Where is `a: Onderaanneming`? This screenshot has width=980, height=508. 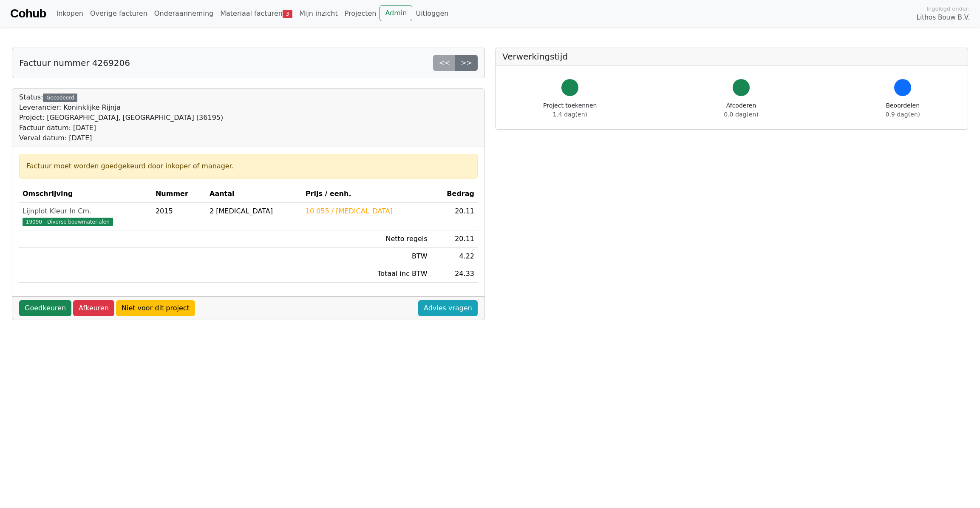
a: Onderaanneming is located at coordinates (184, 14).